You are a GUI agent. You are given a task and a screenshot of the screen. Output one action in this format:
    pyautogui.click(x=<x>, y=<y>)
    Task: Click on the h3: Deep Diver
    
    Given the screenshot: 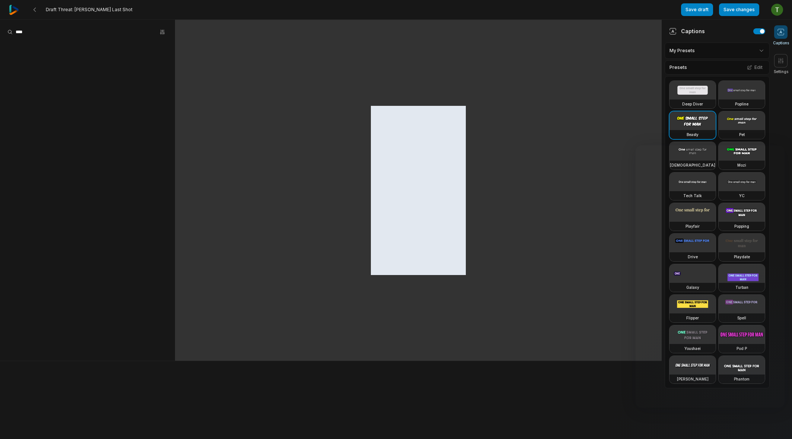 What is the action you would take?
    pyautogui.click(x=693, y=104)
    